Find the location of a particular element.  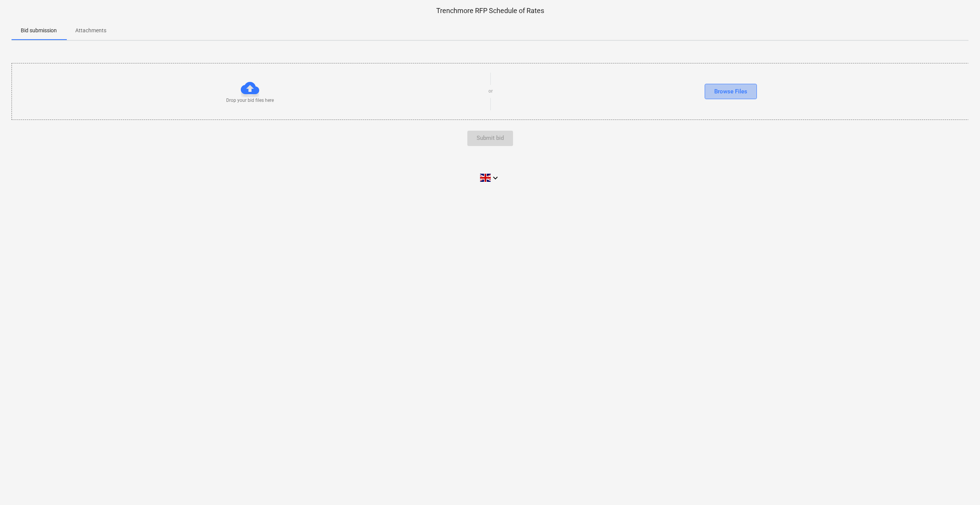

p: Bid submission is located at coordinates (38, 30).